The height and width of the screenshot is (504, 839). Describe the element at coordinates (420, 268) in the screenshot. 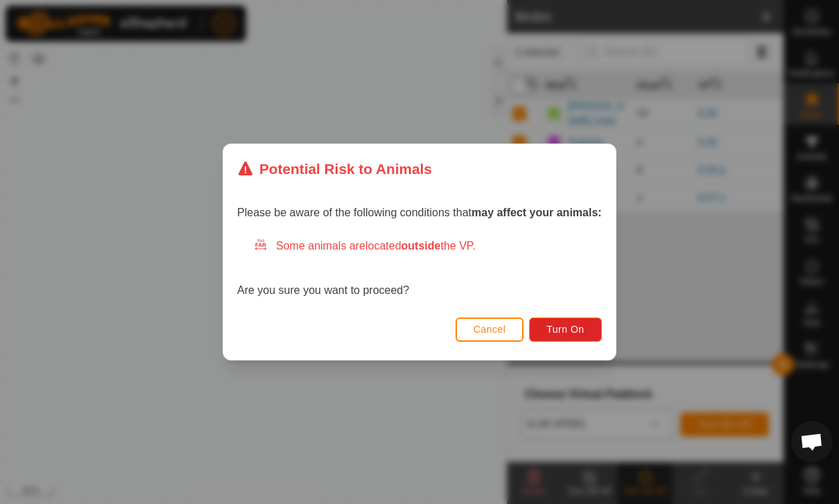

I see `div: Are you sure you want to proceed?` at that location.